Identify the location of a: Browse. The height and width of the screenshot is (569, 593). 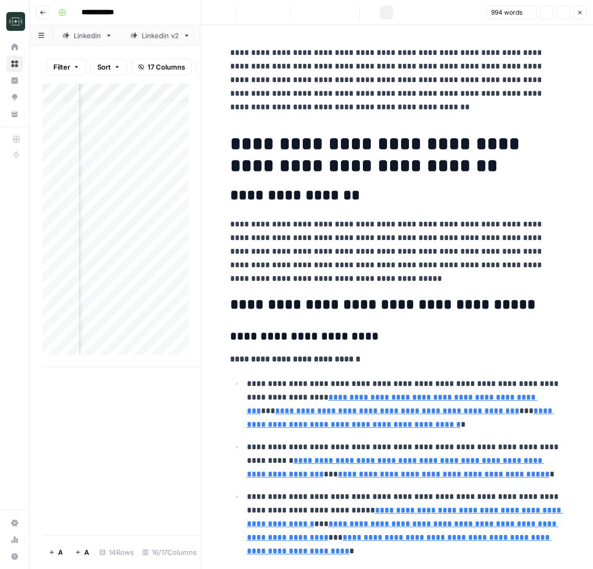
(15, 64).